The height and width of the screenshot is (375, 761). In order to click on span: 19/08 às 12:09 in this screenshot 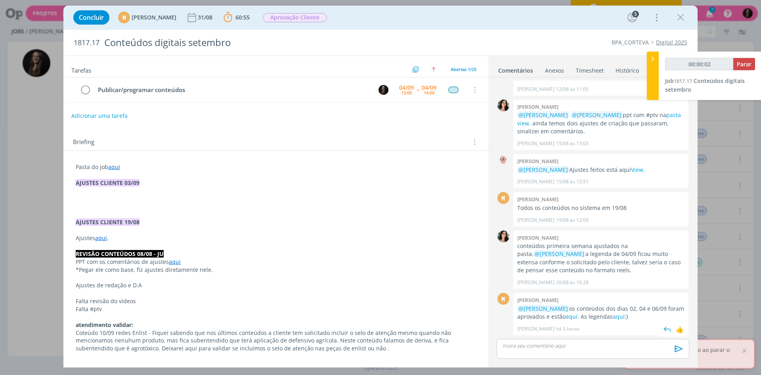, I will do `click(572, 220)`.